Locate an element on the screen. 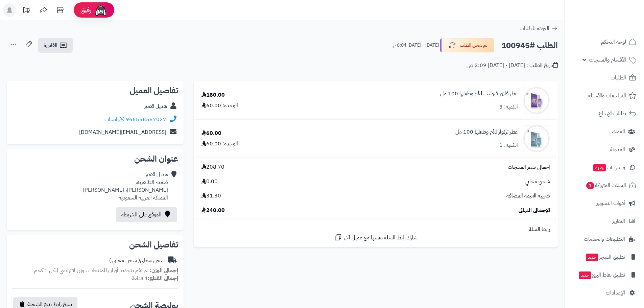  img: ai-face.png is located at coordinates (101, 10).